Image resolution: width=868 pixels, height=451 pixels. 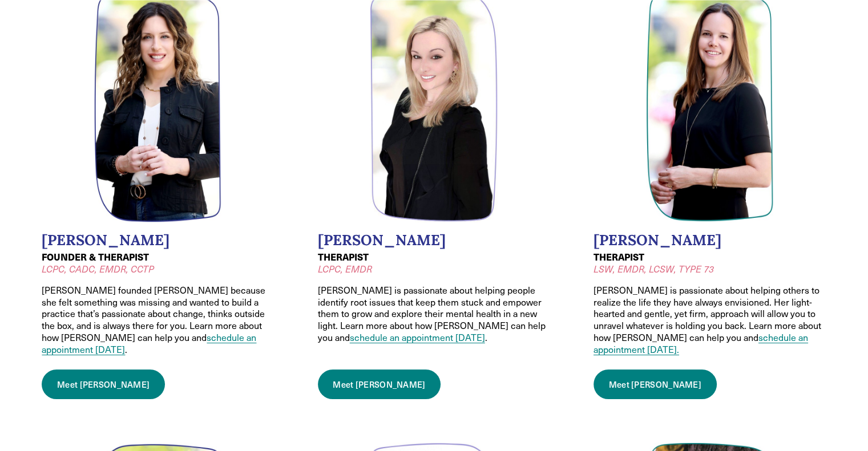 What do you see at coordinates (95, 256) in the screenshot?
I see `strong: FOUNDER & THERAPIST` at bounding box center [95, 256].